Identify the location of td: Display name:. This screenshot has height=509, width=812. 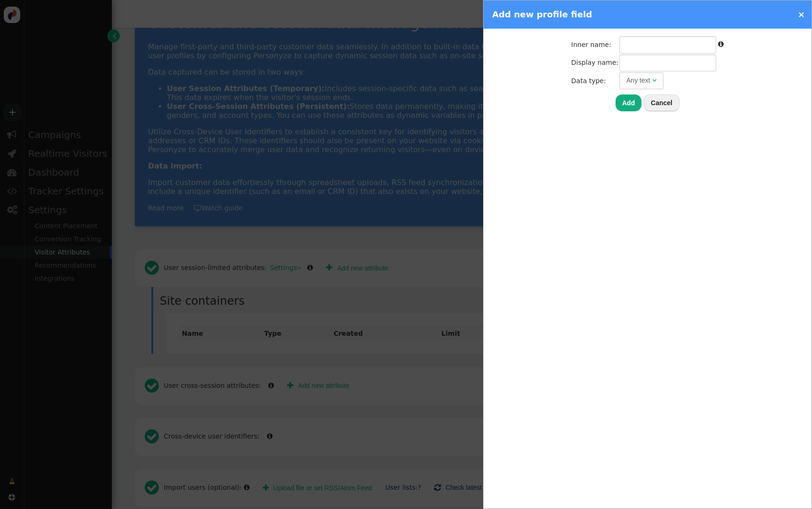
(595, 63).